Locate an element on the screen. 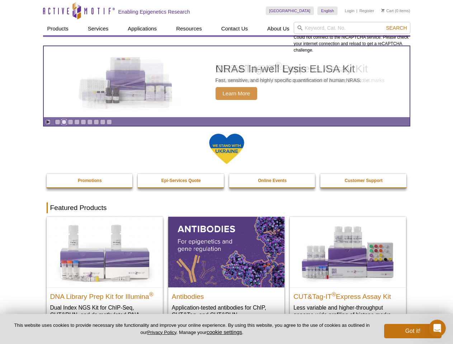 The height and width of the screenshot is (344, 453). article: NRAS In-well Lysis ELISA Kit is located at coordinates (226, 82).